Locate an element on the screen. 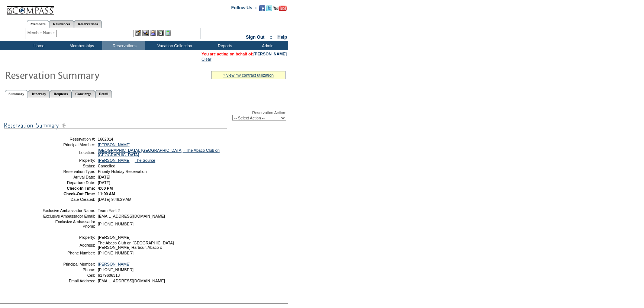 Image resolution: width=644 pixels, height=308 pixels. a: Concierge is located at coordinates (83, 94).